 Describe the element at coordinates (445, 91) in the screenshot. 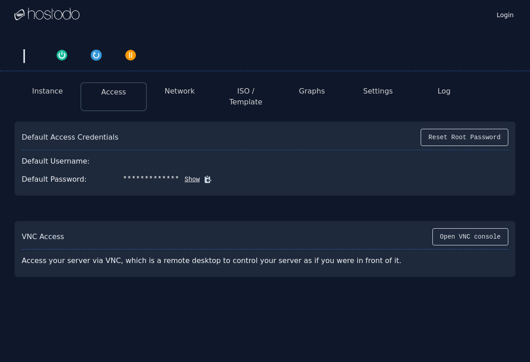

I see `button: Log` at that location.